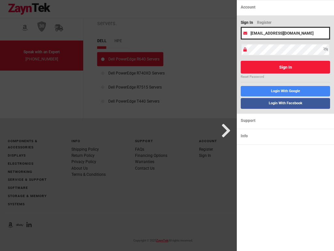 This screenshot has width=334, height=251. Describe the element at coordinates (286, 120) in the screenshot. I see `a: support` at that location.